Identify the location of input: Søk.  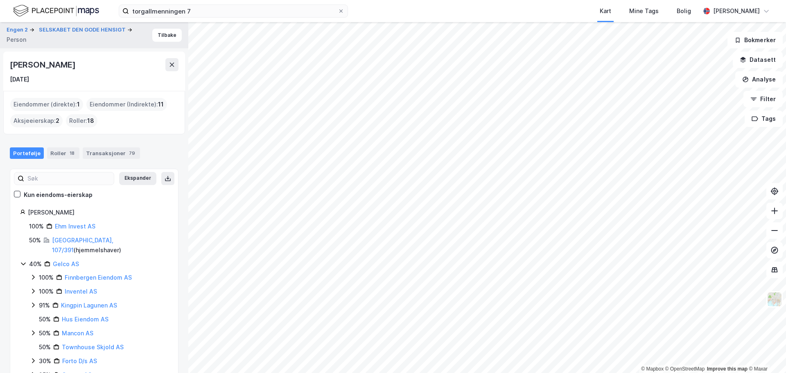
(69, 179).